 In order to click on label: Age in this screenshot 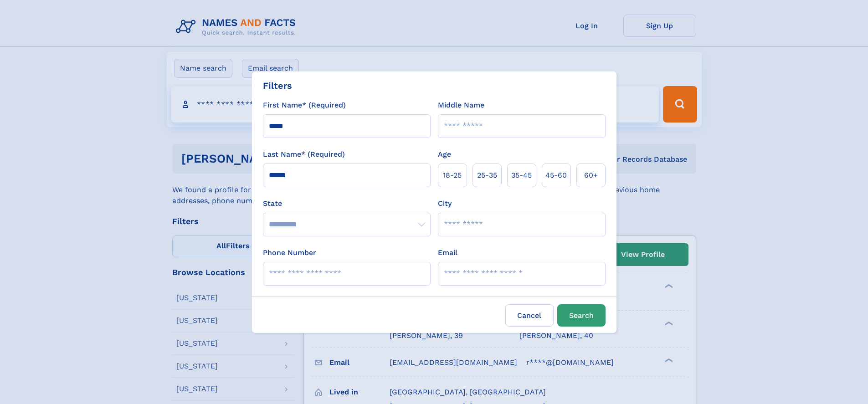, I will do `click(444, 154)`.